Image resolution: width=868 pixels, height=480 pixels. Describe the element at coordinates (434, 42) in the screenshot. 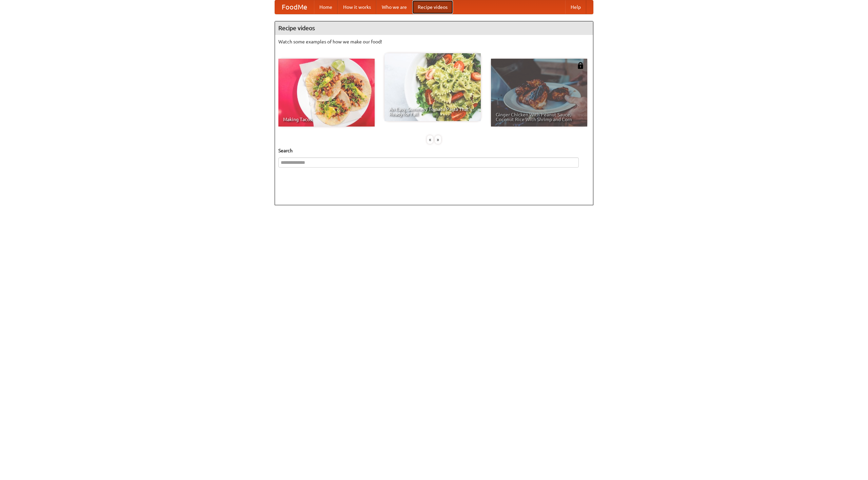

I see `p: Watch some examples of how we make our food!` at that location.